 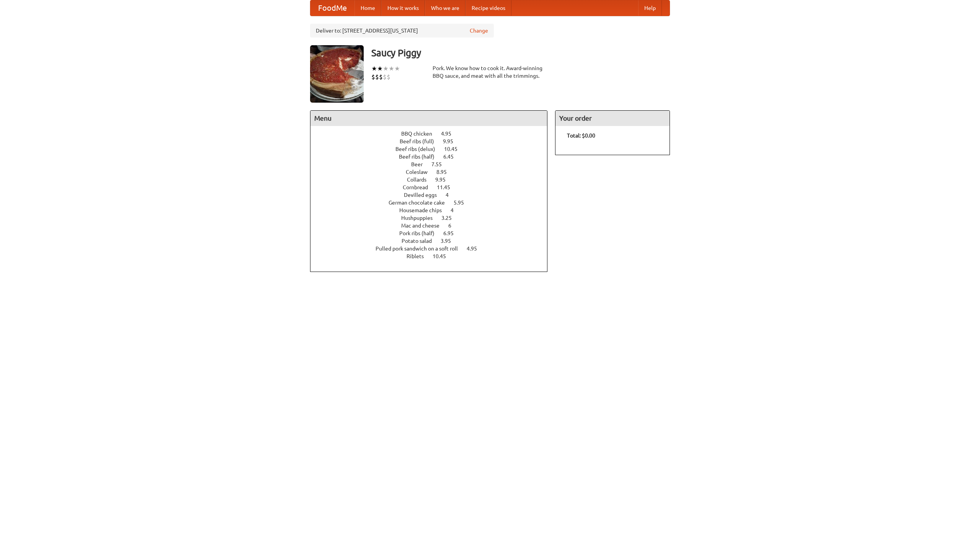 I want to click on span: German chocolate cake, so click(x=420, y=202).